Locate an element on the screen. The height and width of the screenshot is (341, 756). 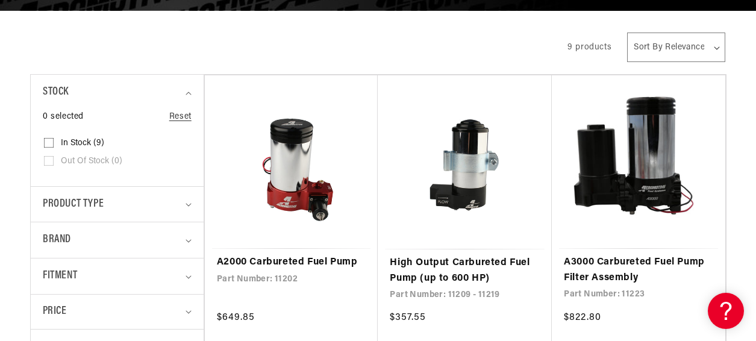
span: 9 products is located at coordinates (589, 47).